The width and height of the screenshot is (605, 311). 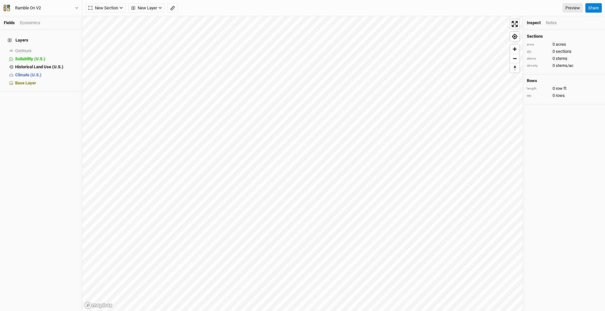 I want to click on span: Base Layer, so click(x=25, y=83).